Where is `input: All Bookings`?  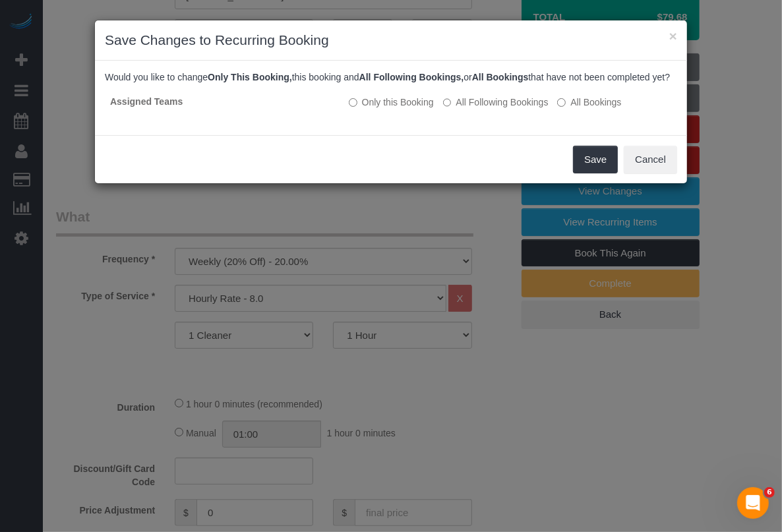
input: All Bookings is located at coordinates (561, 102).